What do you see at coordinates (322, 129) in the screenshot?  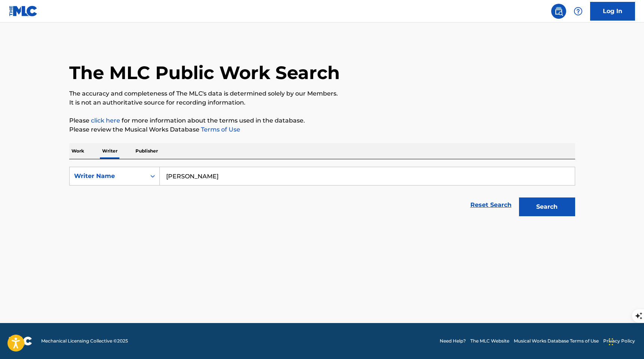 I see `p: Please review the Musical Works Database` at bounding box center [322, 129].